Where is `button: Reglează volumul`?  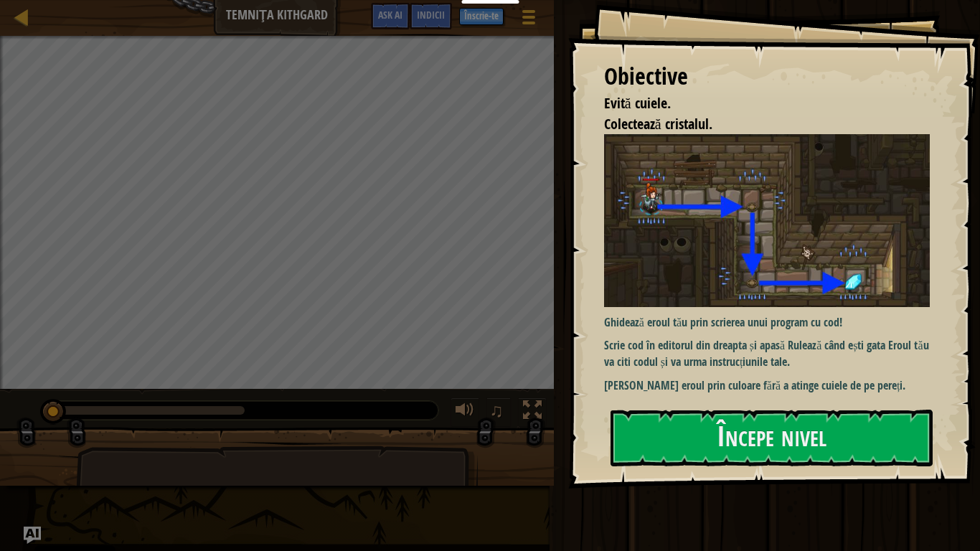 button: Reglează volumul is located at coordinates (465, 412).